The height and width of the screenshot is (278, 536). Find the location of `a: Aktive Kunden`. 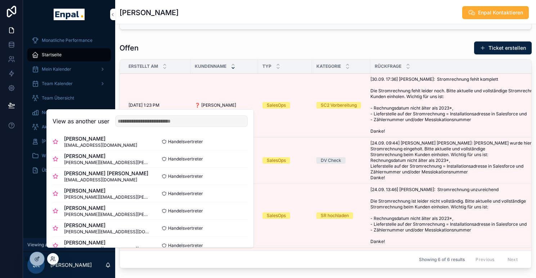

a: Aktive Kunden is located at coordinates (69, 127).